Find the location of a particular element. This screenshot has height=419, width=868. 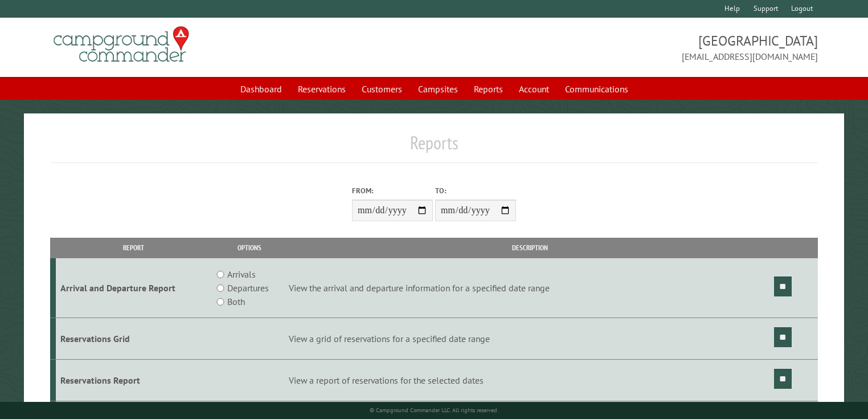

td: View the arrival and departure information for a specified date range is located at coordinates (530, 288).